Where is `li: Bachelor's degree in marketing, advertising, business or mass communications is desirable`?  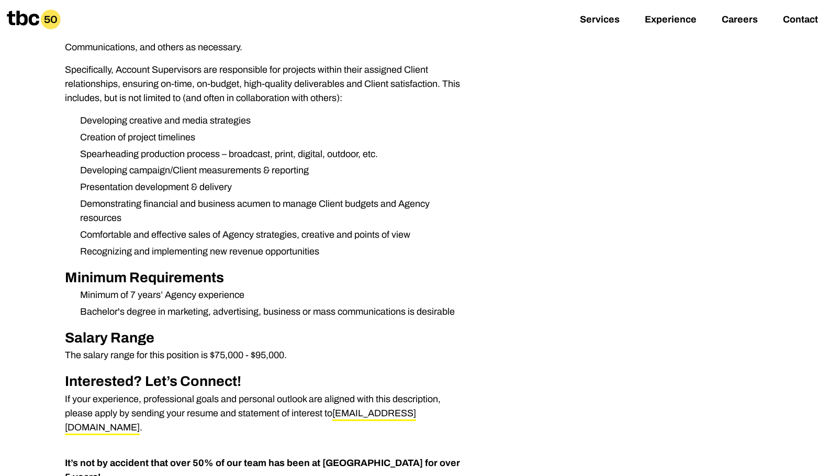 li: Bachelor's degree in marketing, advertising, business or mass communications is desirable is located at coordinates (269, 311).